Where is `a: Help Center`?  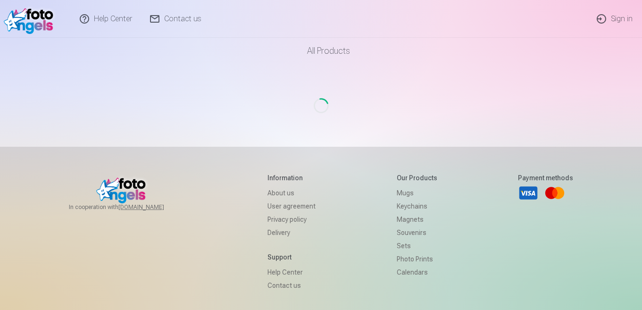 a: Help Center is located at coordinates (292, 272).